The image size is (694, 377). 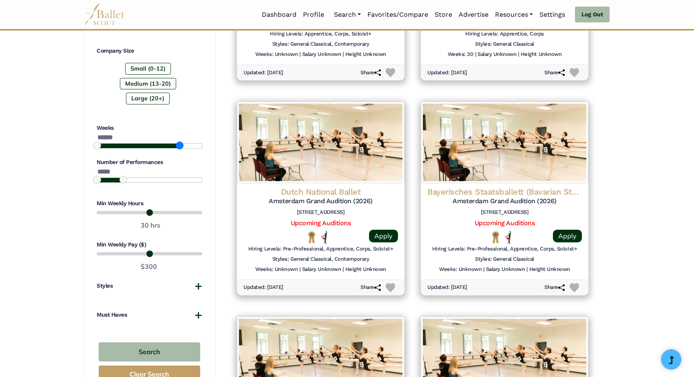 What do you see at coordinates (150, 225) in the screenshot?
I see `output: 30 hrs` at bounding box center [150, 225].